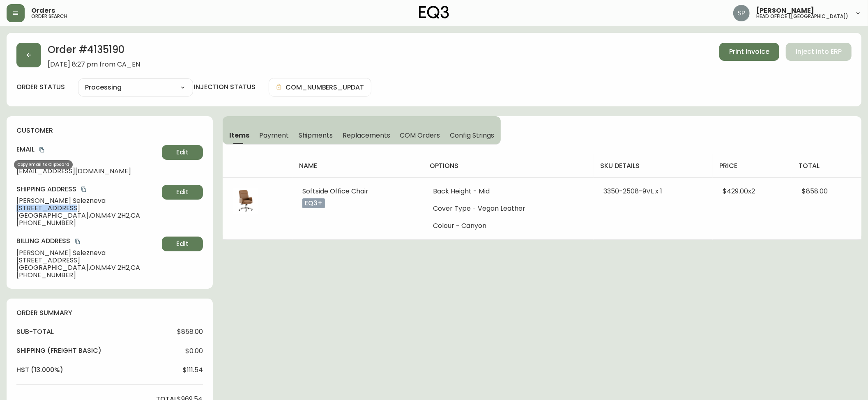  What do you see at coordinates (59, 351) in the screenshot?
I see `h4: Shipping ( Freight Basic )` at bounding box center [59, 351].